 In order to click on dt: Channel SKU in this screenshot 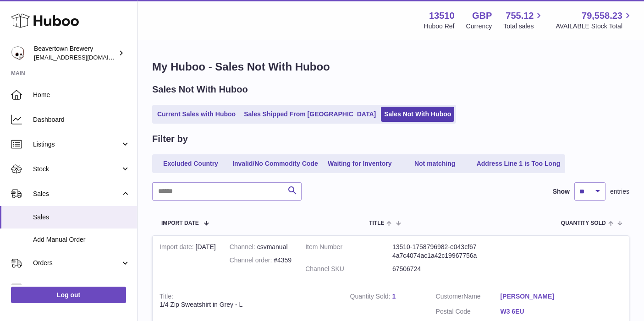, I will do `click(349, 269)`.